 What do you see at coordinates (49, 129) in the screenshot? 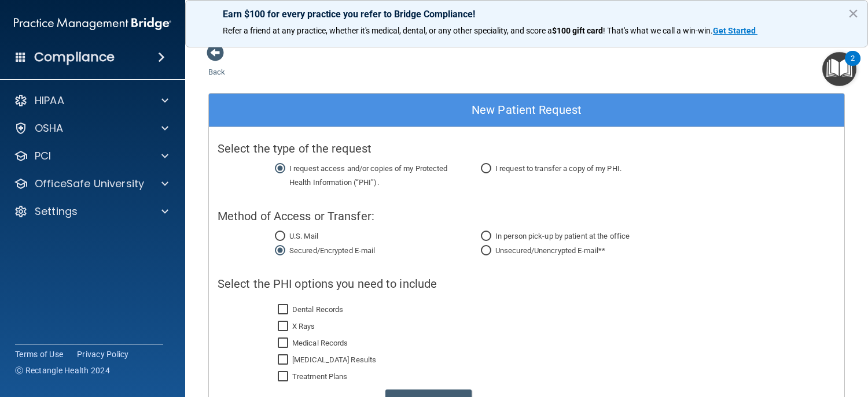
I see `p: OSHA` at bounding box center [49, 129].